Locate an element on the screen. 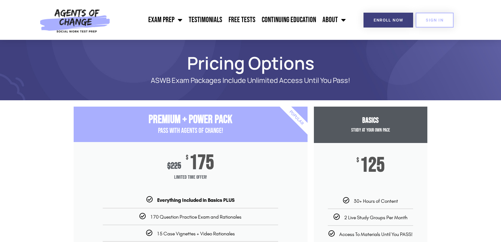 Image resolution: width=501 pixels, height=242 pixels. span: 2 Live Study Groups Per Month is located at coordinates (376, 217).